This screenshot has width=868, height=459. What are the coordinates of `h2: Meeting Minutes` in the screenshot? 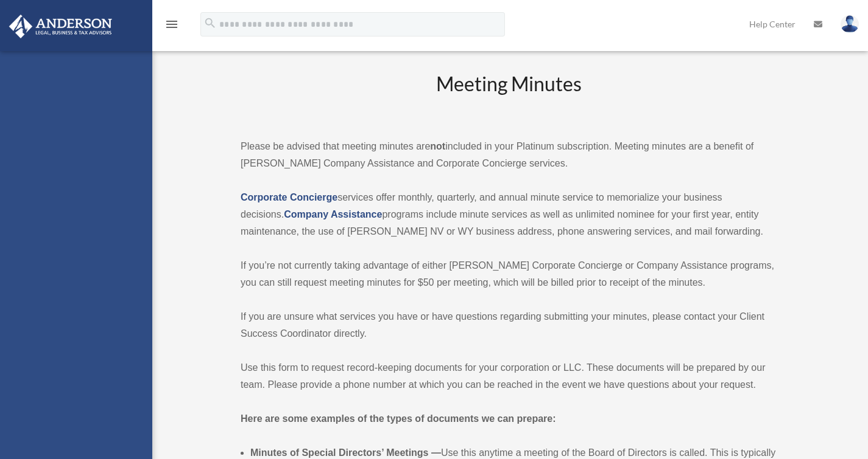 It's located at (508, 96).